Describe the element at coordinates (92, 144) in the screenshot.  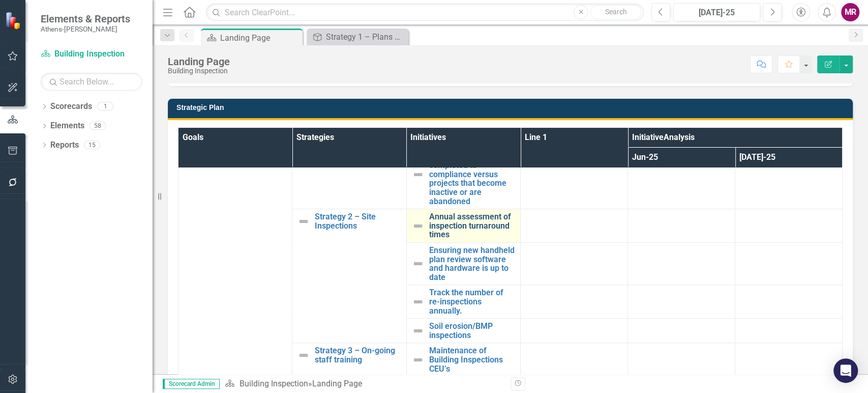
I see `div: 15` at that location.